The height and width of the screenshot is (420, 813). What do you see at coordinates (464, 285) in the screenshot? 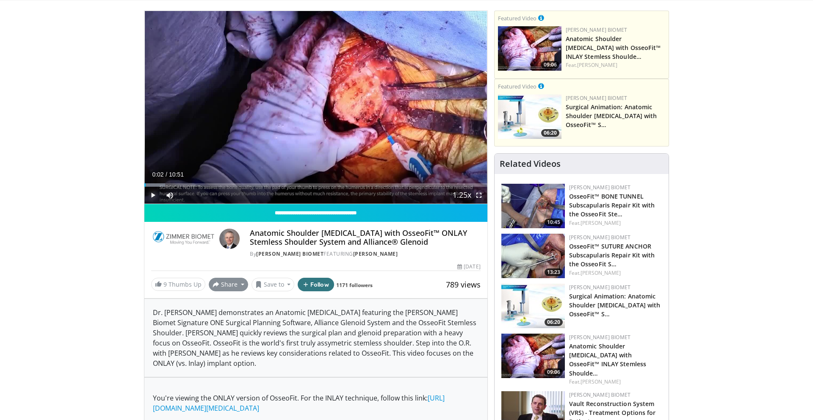
I see `span: 789 views` at bounding box center [464, 285].